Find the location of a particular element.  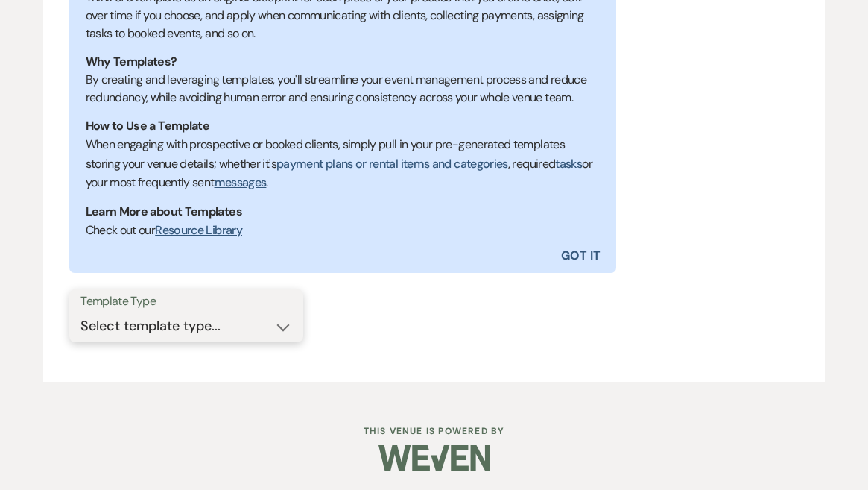

h1: Learn More about Templates is located at coordinates (343, 212).